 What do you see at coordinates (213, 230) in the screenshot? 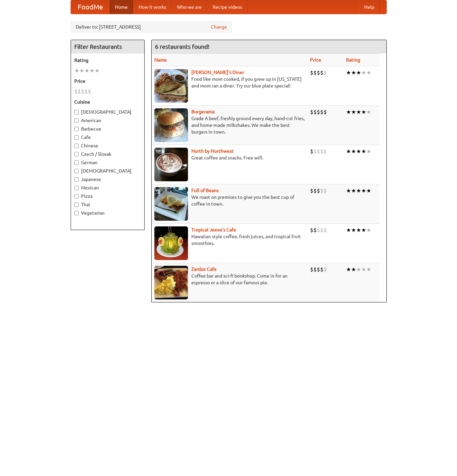
I see `b: Tropical Jeeve's Cafe` at bounding box center [213, 230].